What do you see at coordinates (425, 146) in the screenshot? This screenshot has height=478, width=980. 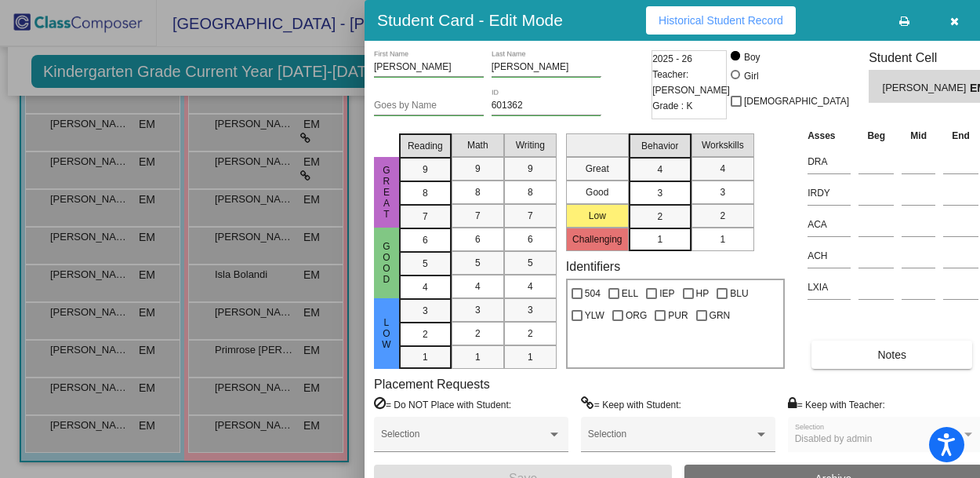 I see `span: Reading` at bounding box center [425, 146].